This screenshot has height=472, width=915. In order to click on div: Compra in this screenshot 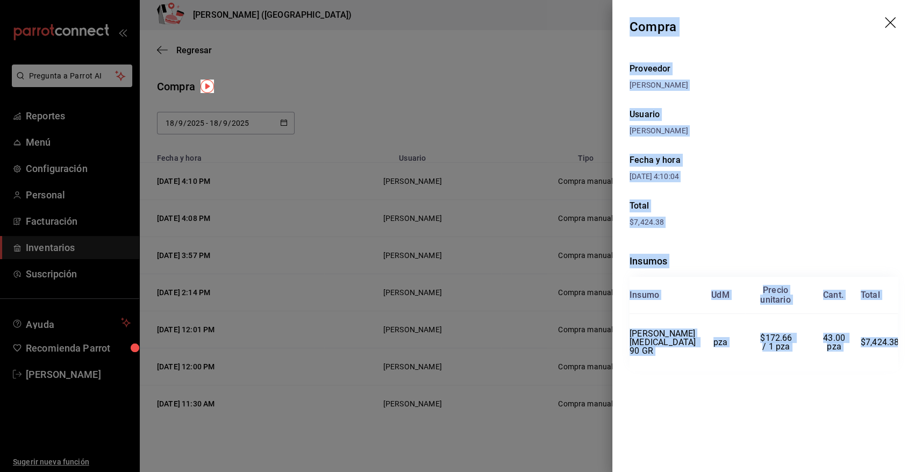, I will do `click(652, 27)`.